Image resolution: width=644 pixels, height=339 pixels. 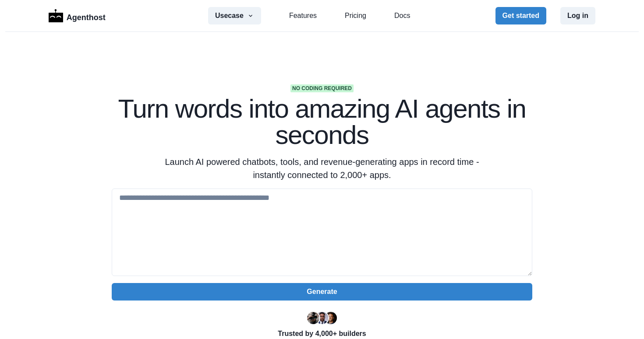 What do you see at coordinates (234, 16) in the screenshot?
I see `button: Usecase` at bounding box center [234, 16].